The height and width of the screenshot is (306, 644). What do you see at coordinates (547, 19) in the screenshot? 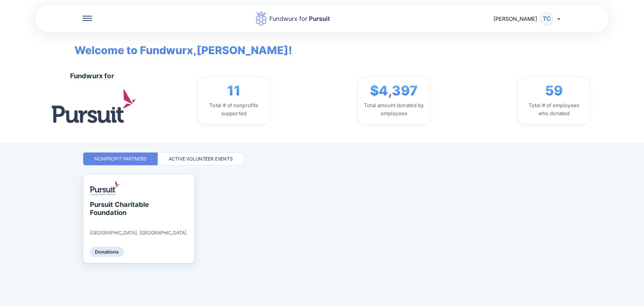
I see `div: TC` at bounding box center [547, 19].